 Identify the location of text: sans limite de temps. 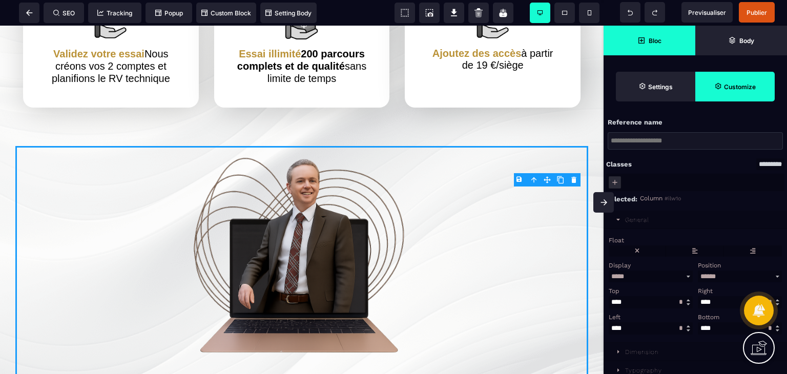
(302, 40).